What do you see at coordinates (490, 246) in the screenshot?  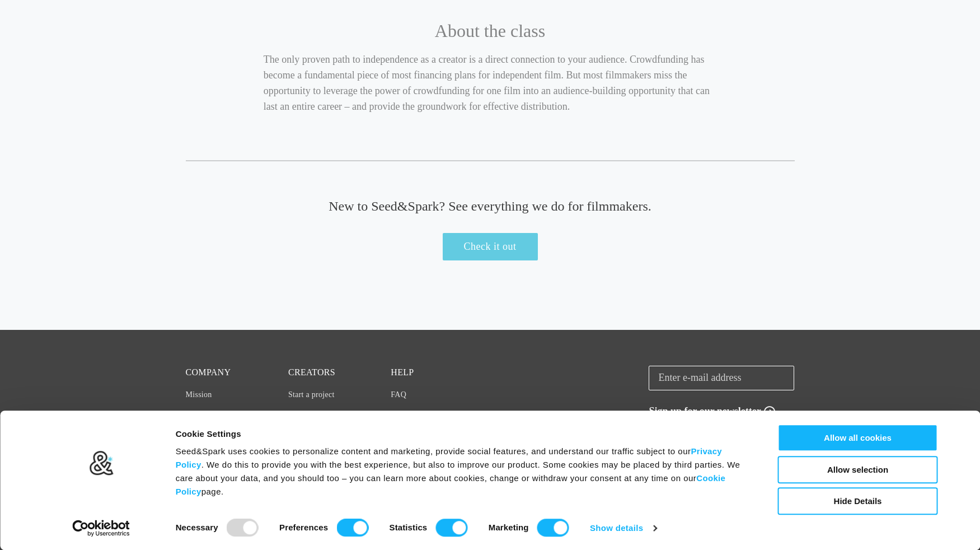 I see `a: Check it out` at bounding box center [490, 246].